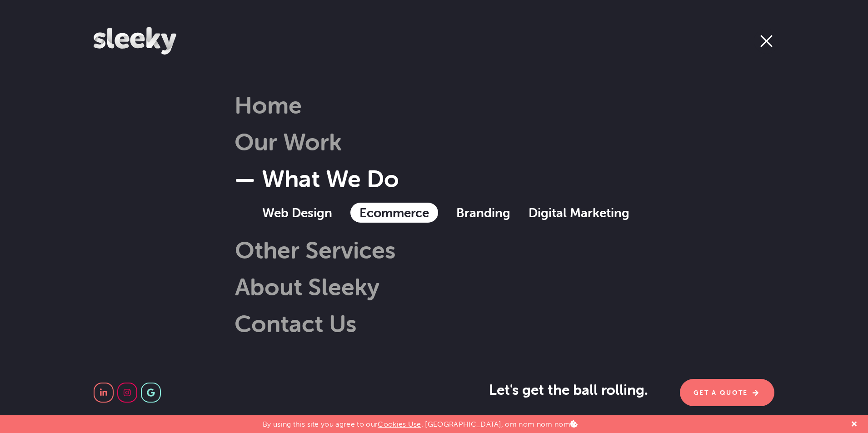 The width and height of the screenshot is (868, 433). I want to click on a: About Sleeky, so click(294, 287).